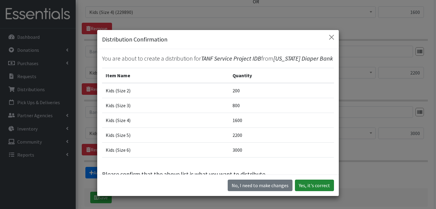 The image size is (436, 209). I want to click on p: Please confirm that the above list is what you want to distribute., so click(218, 174).